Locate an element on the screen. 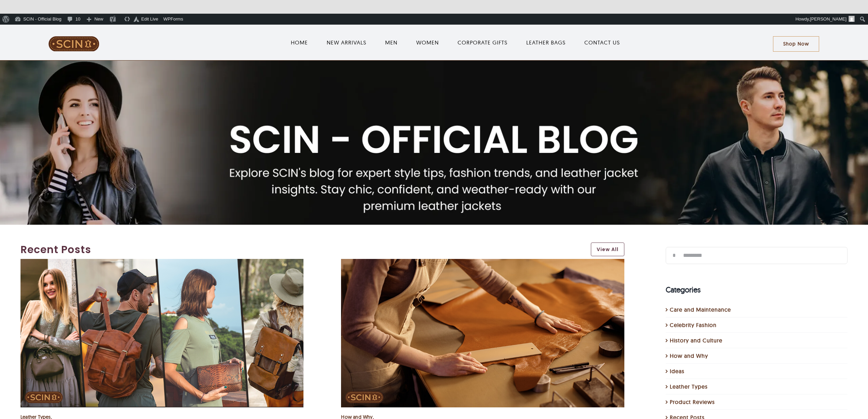 The width and height of the screenshot is (868, 419). span: WOMEN is located at coordinates (427, 42).